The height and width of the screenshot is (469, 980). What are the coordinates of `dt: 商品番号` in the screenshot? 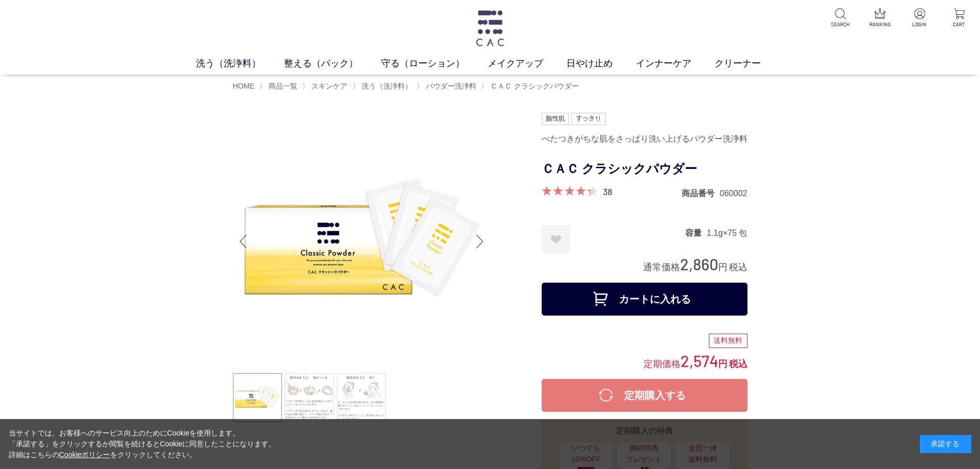 It's located at (701, 193).